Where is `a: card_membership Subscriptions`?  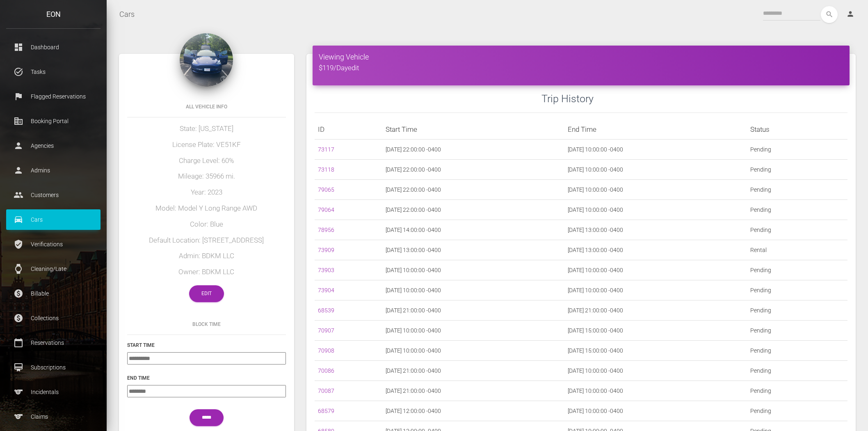 a: card_membership Subscriptions is located at coordinates (53, 367).